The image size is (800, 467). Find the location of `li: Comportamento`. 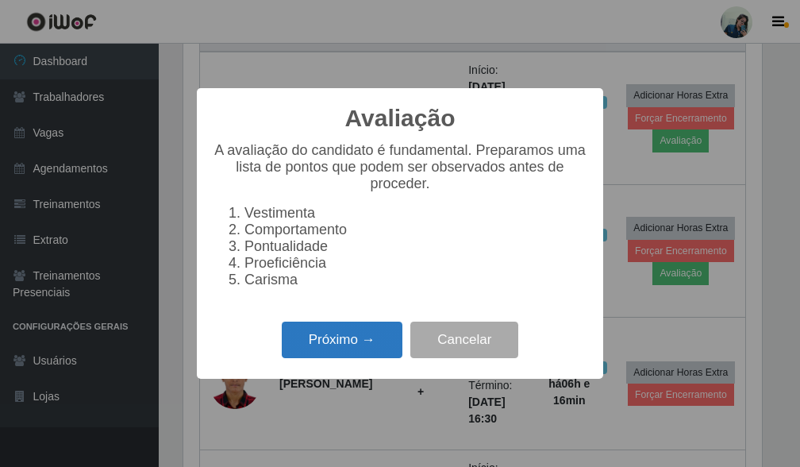

li: Comportamento is located at coordinates (416, 229).